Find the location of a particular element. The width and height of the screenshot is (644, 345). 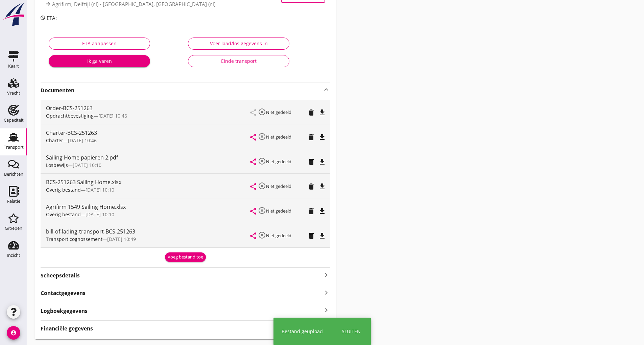

span: Losbewijs is located at coordinates (57, 165).